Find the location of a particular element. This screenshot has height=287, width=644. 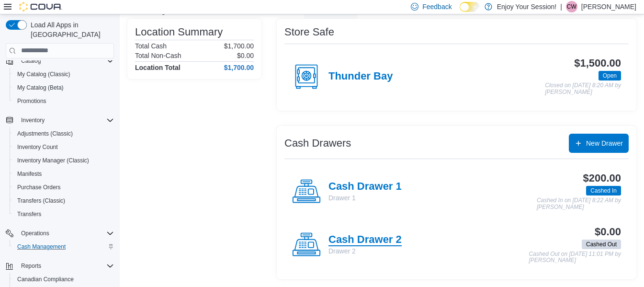

span: CW is located at coordinates (572, 6).